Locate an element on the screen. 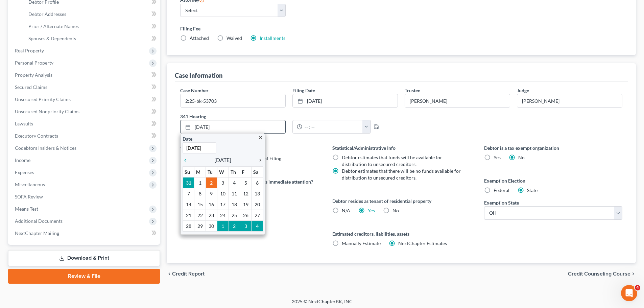 The width and height of the screenshot is (644, 308). span: Federal is located at coordinates (501, 190).